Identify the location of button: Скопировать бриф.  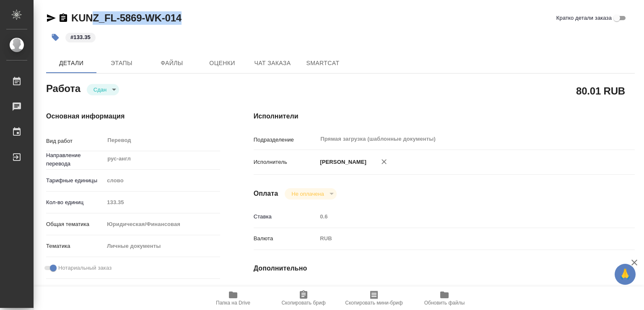
(304, 298).